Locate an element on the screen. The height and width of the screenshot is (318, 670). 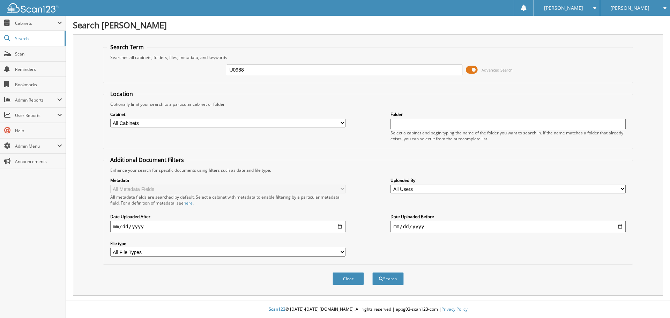
span: Bookmarks is located at coordinates (38, 84).